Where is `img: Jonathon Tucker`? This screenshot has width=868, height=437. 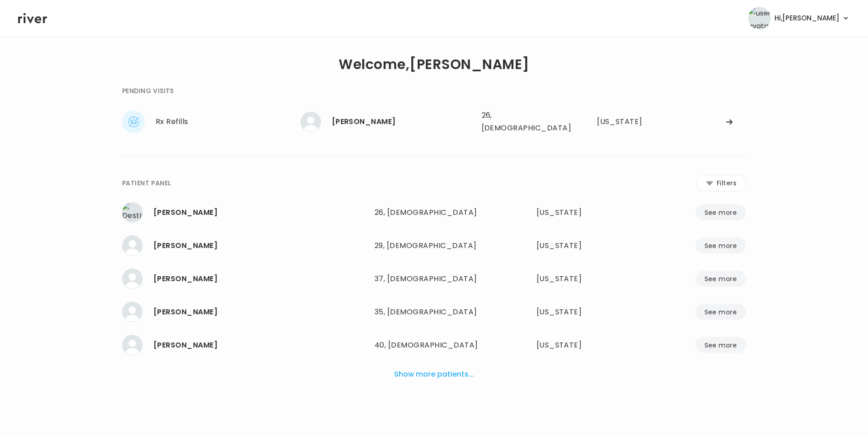
img: Jonathon Tucker is located at coordinates (132, 279).